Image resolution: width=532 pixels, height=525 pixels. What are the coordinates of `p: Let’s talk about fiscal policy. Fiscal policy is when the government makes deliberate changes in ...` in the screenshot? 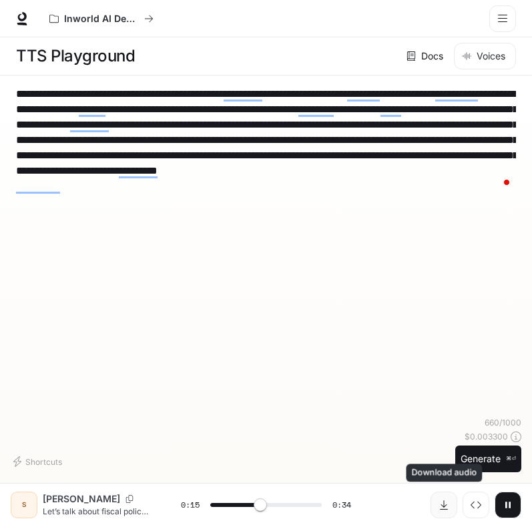 It's located at (95, 511).